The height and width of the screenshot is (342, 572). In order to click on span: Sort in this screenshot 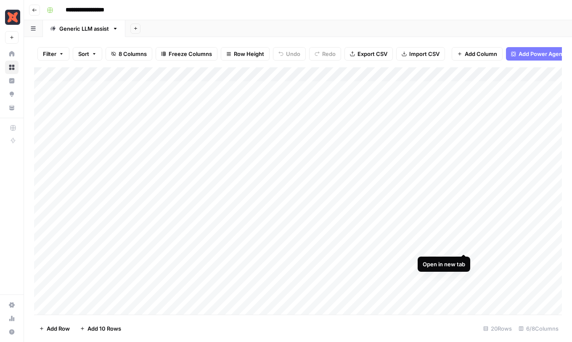, I will do `click(84, 54)`.